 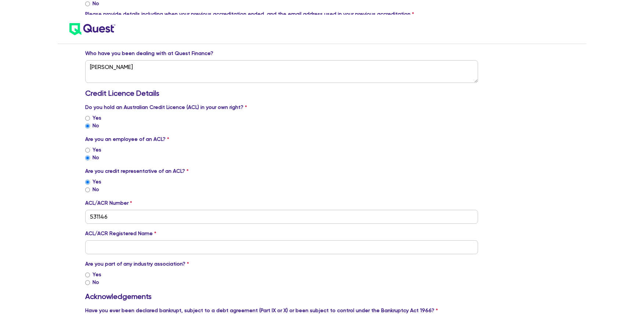 What do you see at coordinates (108, 203) in the screenshot?
I see `label: ACL/ACR Number` at bounding box center [108, 203].